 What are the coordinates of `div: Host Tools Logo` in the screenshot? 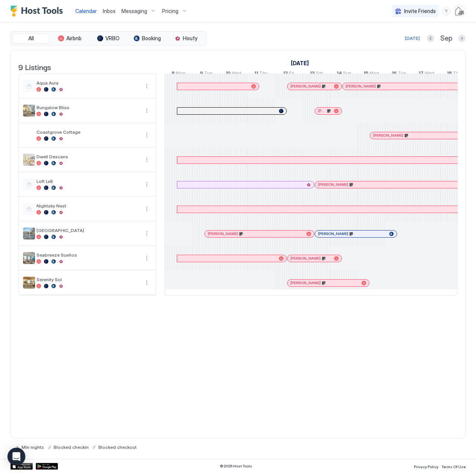 It's located at (39, 11).